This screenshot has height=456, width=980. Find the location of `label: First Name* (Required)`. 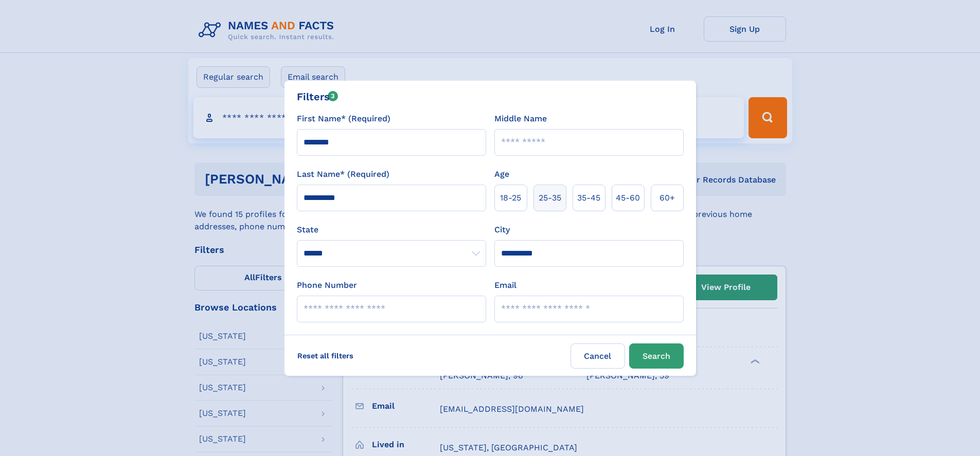

label: First Name* (Required) is located at coordinates (343, 119).